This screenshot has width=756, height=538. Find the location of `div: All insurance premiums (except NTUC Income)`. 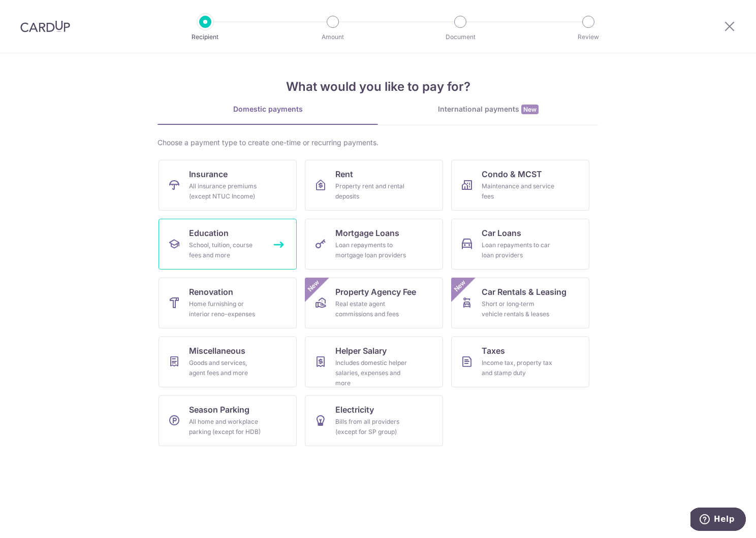

div: All insurance premiums (except NTUC Income) is located at coordinates (226, 192).